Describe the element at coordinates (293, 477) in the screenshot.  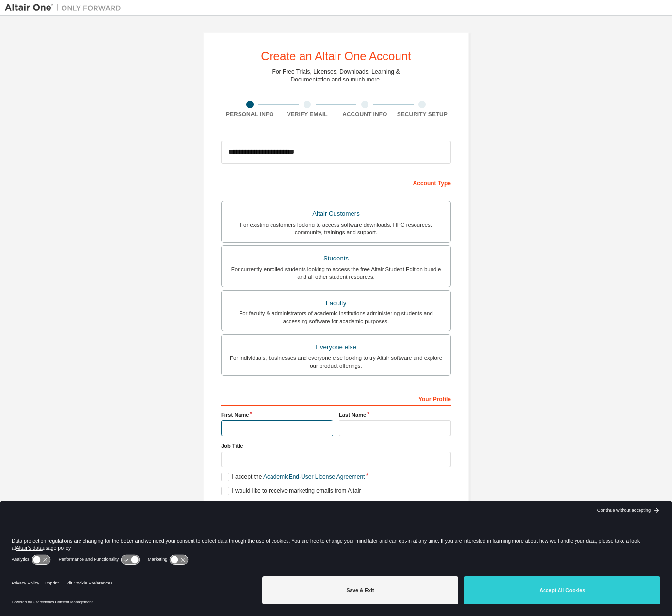
I see `label: I accept the` at that location.